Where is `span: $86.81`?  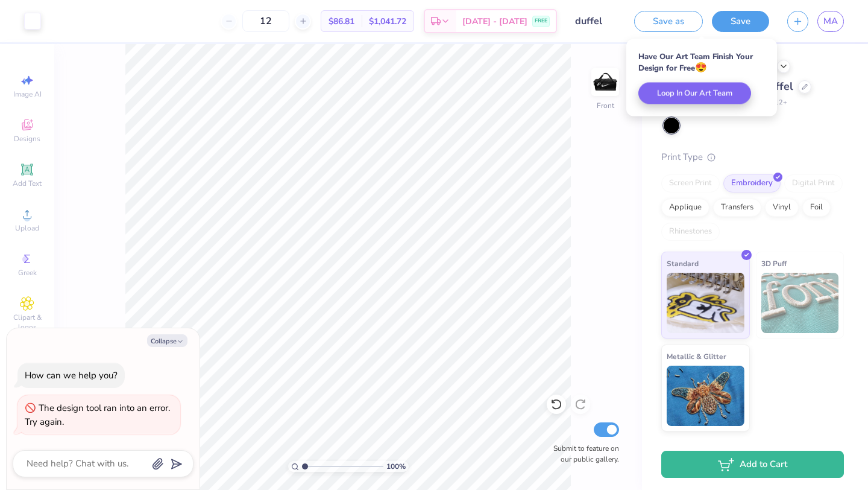
span: $86.81 is located at coordinates (341, 21).